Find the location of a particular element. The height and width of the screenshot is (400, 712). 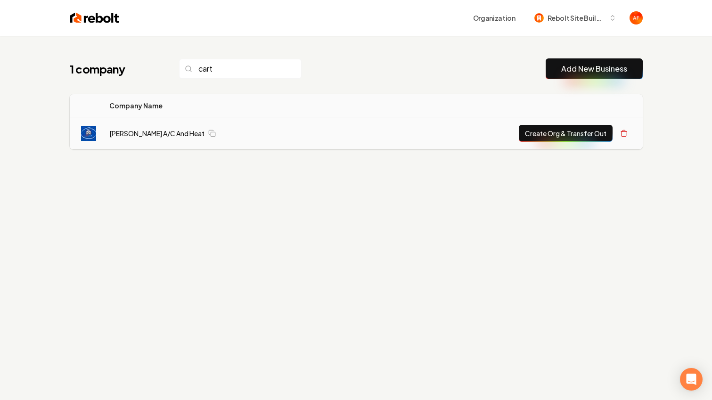

span: Rebolt Site Builder is located at coordinates (576, 18).